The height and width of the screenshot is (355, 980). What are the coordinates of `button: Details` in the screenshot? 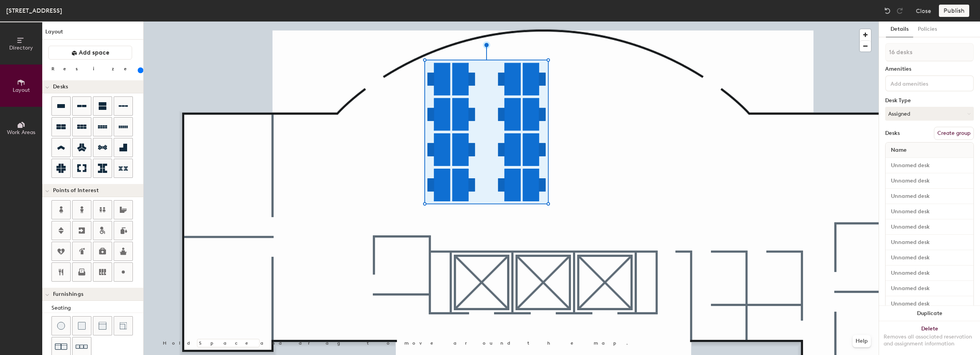 It's located at (900, 29).